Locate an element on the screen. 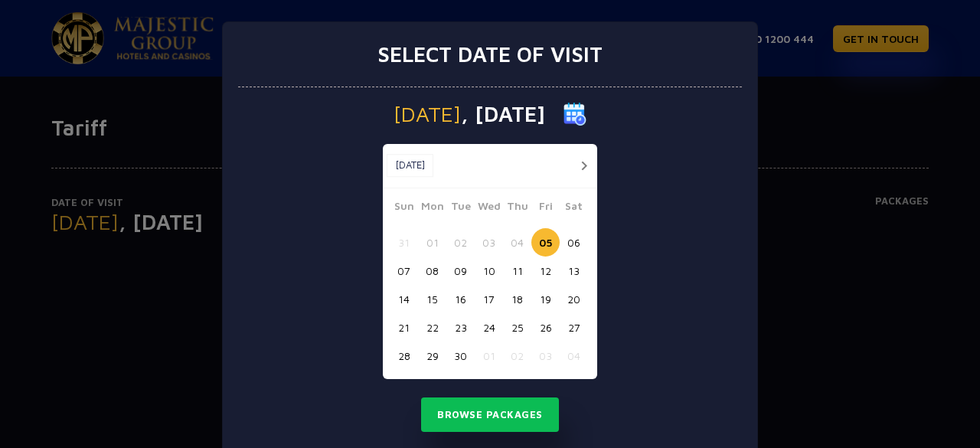  img: calender icon is located at coordinates (575, 114).